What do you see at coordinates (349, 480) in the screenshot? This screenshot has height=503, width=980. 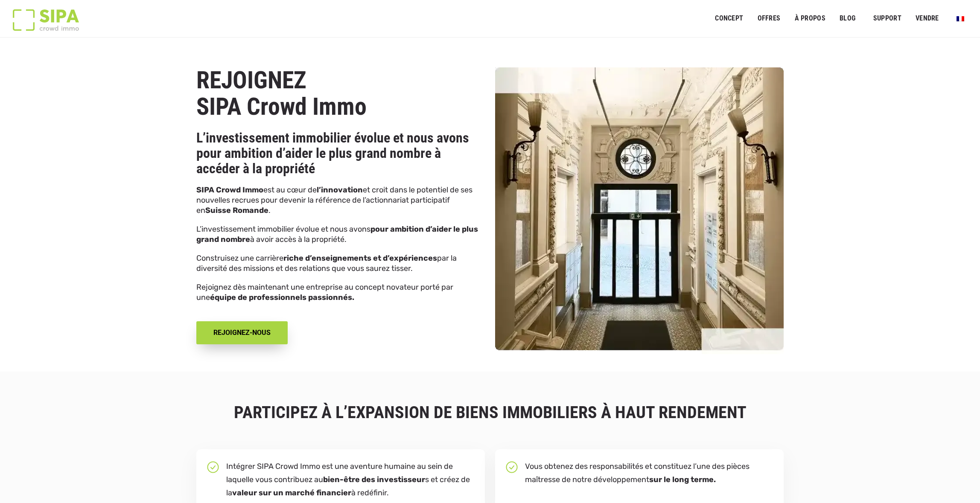 I see `p: Intégrer SIPA Crowd Immo est une aventure humaine au sein de laquelle vous contribuez au s et cré...` at bounding box center [349, 480].